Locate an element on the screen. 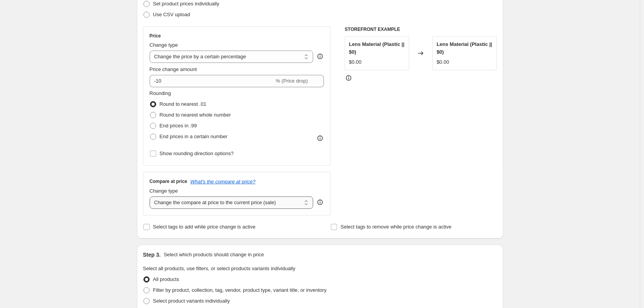  h3: Price is located at coordinates (155, 36).